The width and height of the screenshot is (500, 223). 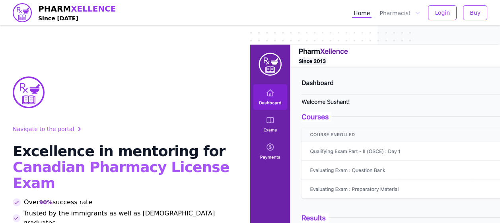 What do you see at coordinates (43, 129) in the screenshot?
I see `span: Navigate to the portal` at bounding box center [43, 129].